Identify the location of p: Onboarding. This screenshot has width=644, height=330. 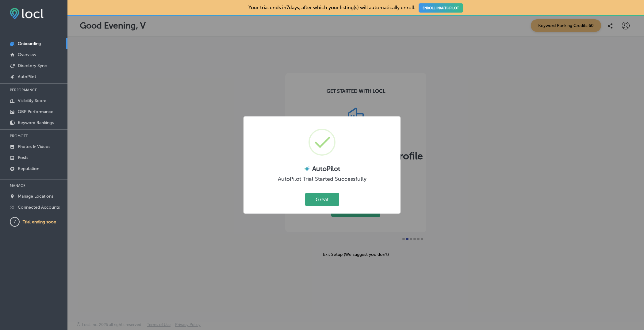
(29, 44).